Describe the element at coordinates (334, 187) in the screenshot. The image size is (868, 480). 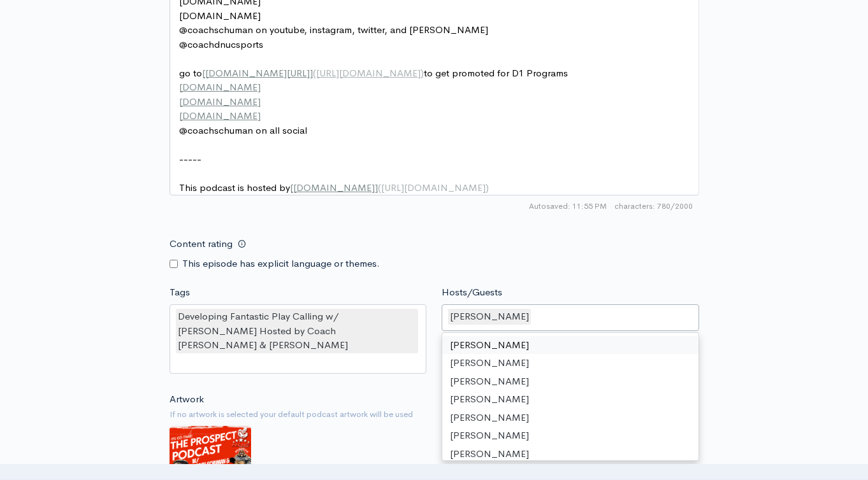
I see `span: This podcast is hosted by` at that location.